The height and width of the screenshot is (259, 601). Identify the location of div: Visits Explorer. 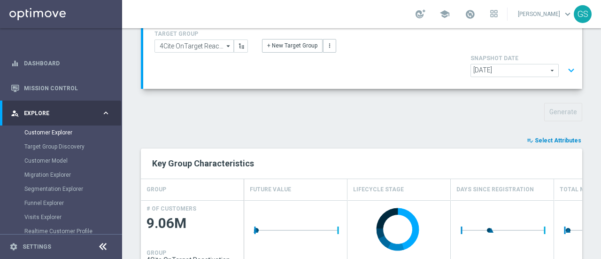
(73, 217).